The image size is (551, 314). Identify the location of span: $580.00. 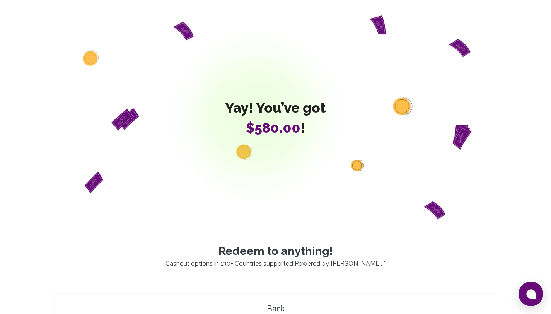
(273, 128).